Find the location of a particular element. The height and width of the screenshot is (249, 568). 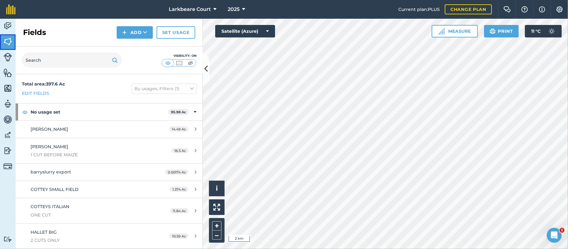

span: COTTEYS ITALIAN is located at coordinates (50, 206).